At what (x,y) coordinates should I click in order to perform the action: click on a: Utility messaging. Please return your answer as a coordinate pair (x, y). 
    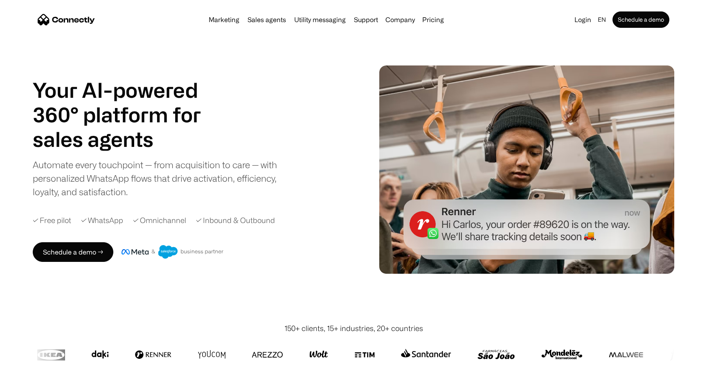
    Looking at the image, I should click on (320, 20).